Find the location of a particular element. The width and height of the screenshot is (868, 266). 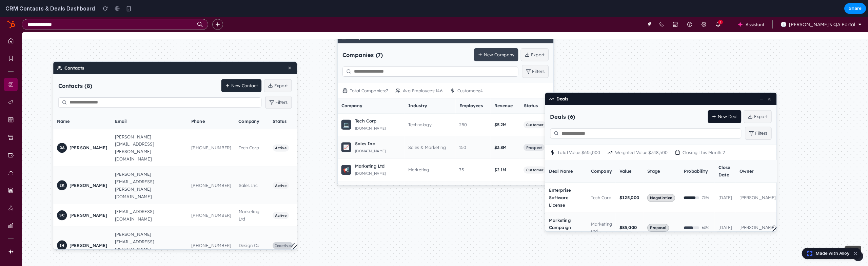

h3: Companies ( 7 ) is located at coordinates (363, 38).